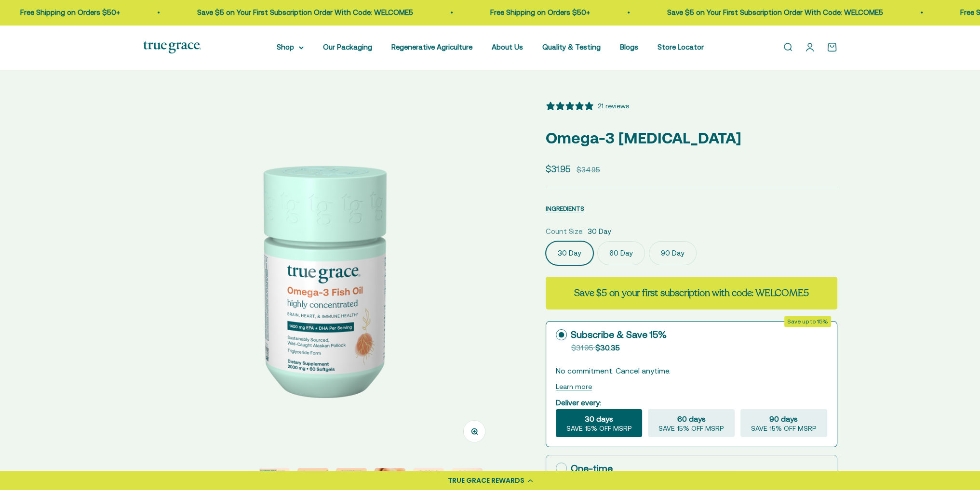 This screenshot has width=980, height=490. I want to click on button: 5 stars, 21 ratings, so click(587, 106).